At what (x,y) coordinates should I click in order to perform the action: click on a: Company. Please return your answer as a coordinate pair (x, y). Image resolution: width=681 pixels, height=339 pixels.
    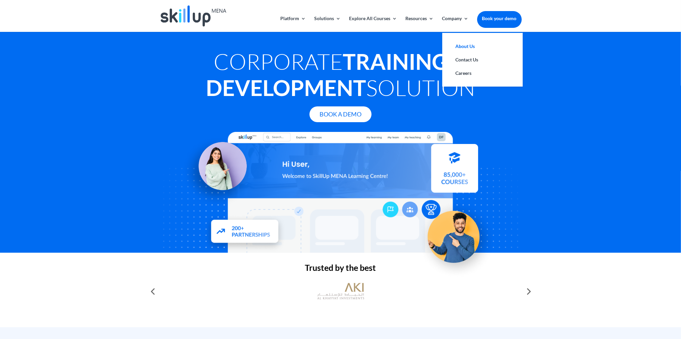
    Looking at the image, I should click on (455, 24).